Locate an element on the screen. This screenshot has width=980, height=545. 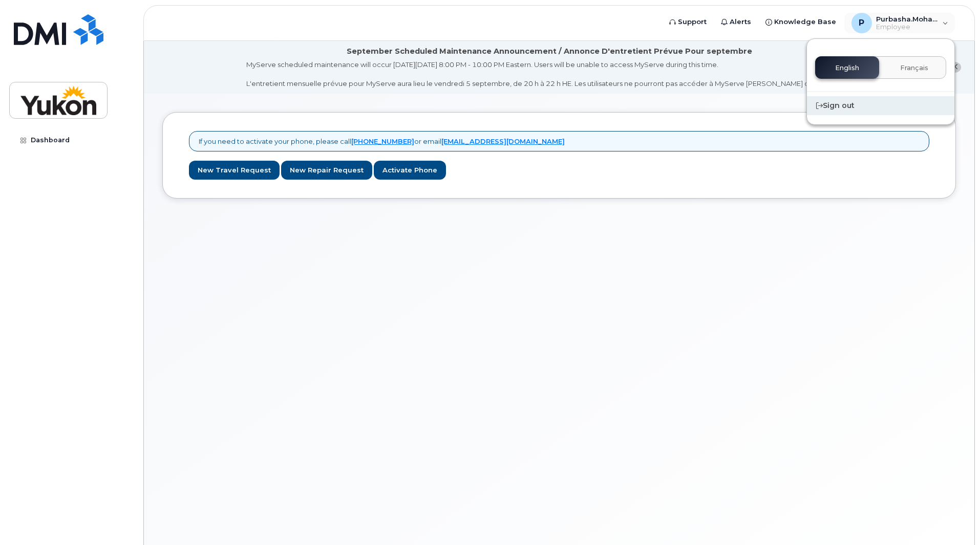
a: New Repair Request is located at coordinates (326, 170).